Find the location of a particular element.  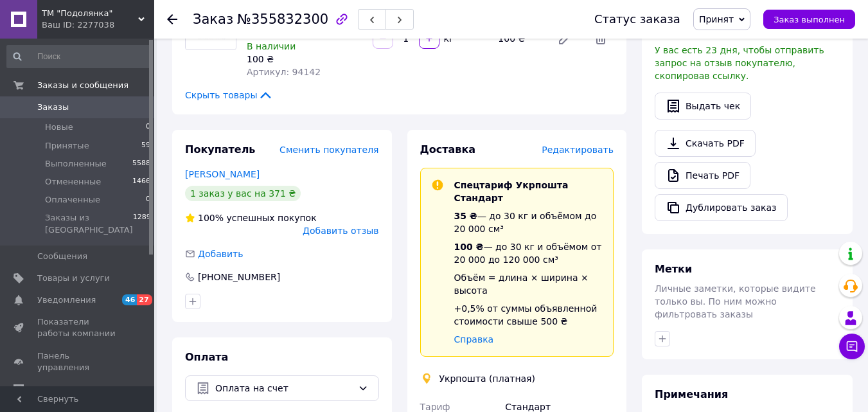

a: Печать PDF is located at coordinates (702, 175).